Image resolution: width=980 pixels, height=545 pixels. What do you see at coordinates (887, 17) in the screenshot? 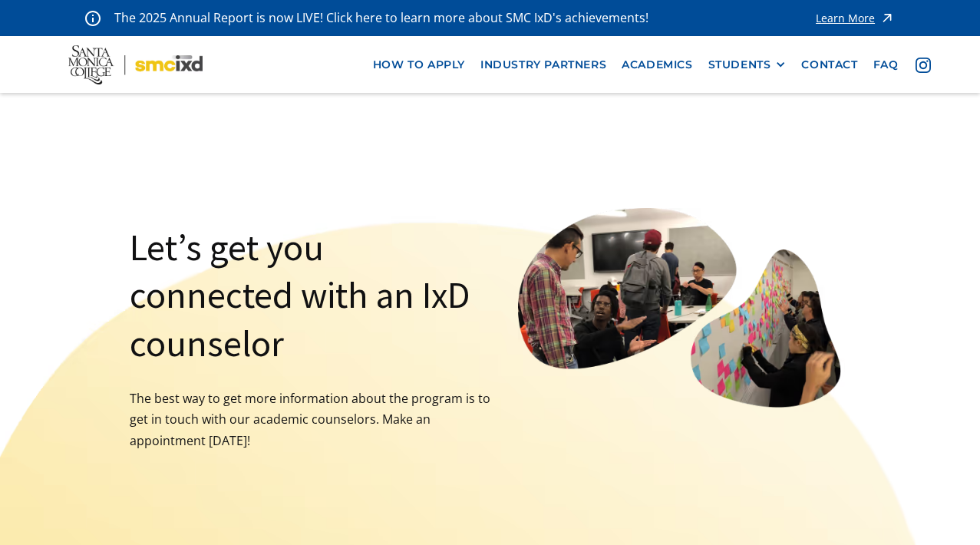
I see `img: icon - arrow - alert` at bounding box center [887, 17].